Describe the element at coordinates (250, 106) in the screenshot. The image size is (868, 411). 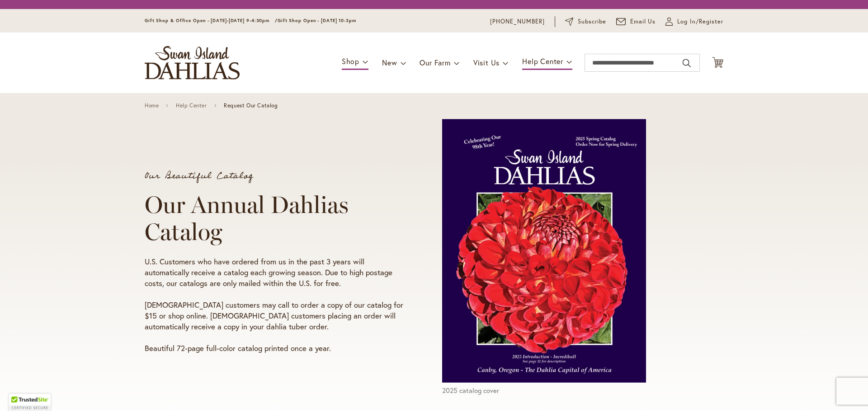
I see `span: Request Our Catalog` at that location.